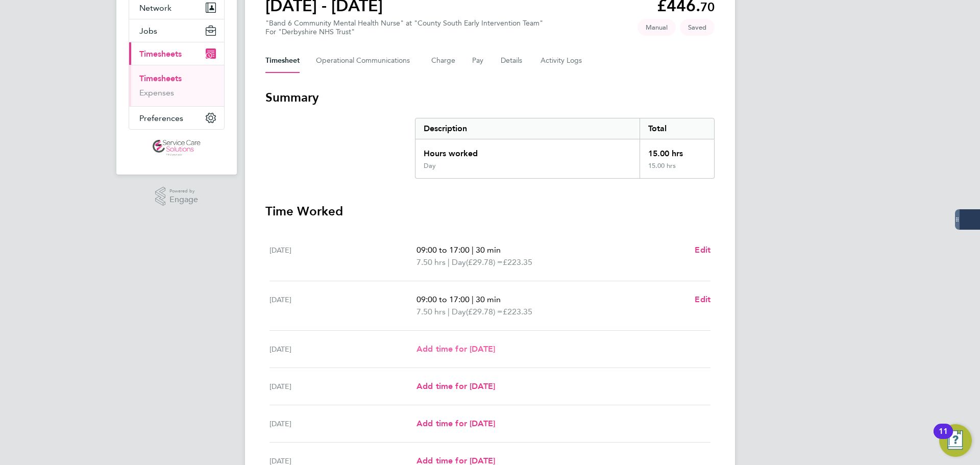  Describe the element at coordinates (177, 148) in the screenshot. I see `img: servicecare-logo-retina.png` at that location.